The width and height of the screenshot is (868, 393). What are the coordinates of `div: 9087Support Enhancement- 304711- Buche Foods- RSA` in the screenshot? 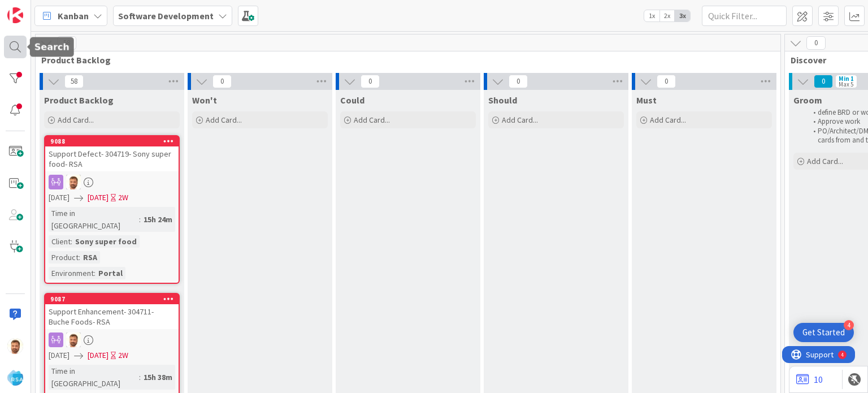 It's located at (112, 311).